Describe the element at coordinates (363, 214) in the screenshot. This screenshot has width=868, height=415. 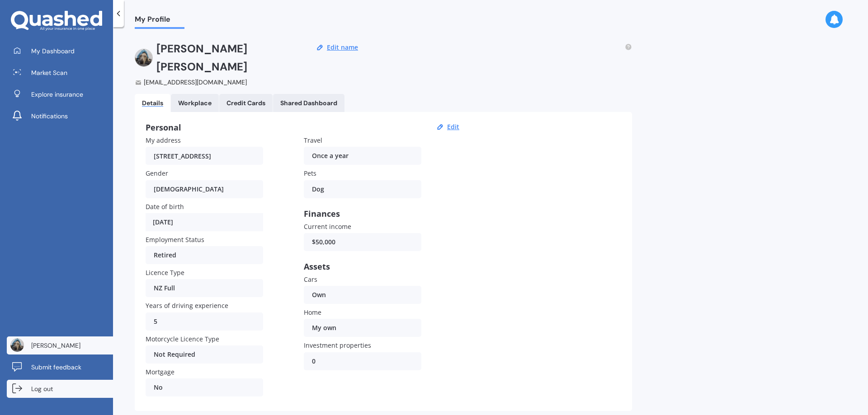
I see `div: Finances` at that location.